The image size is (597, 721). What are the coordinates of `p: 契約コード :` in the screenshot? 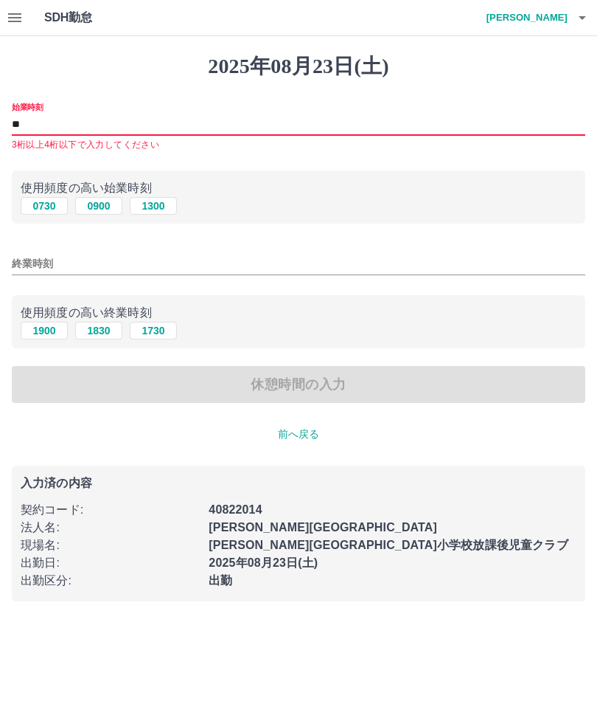 It's located at (110, 510).